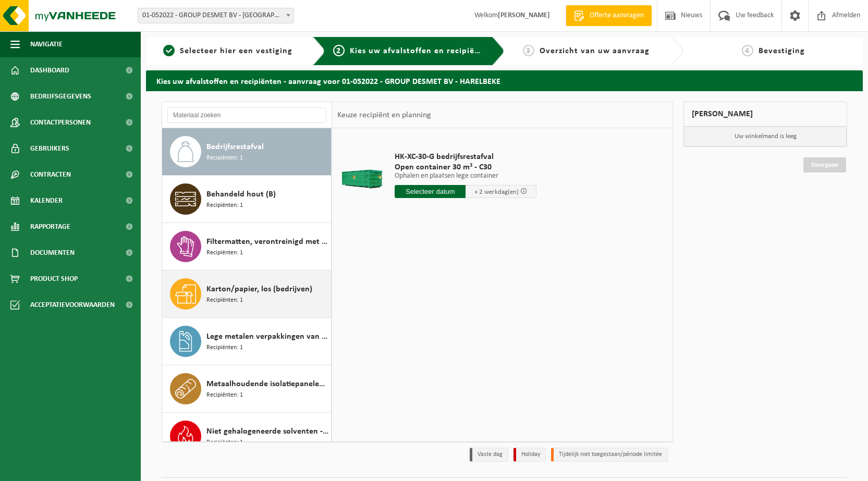 The height and width of the screenshot is (481, 868). What do you see at coordinates (465, 176) in the screenshot?
I see `p: Ophalen en plaatsen lege container` at bounding box center [465, 176].